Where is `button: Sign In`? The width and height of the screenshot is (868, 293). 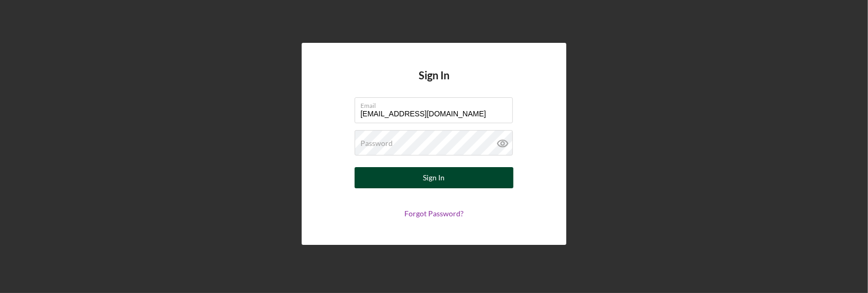
button: Sign In is located at coordinates (434, 178).